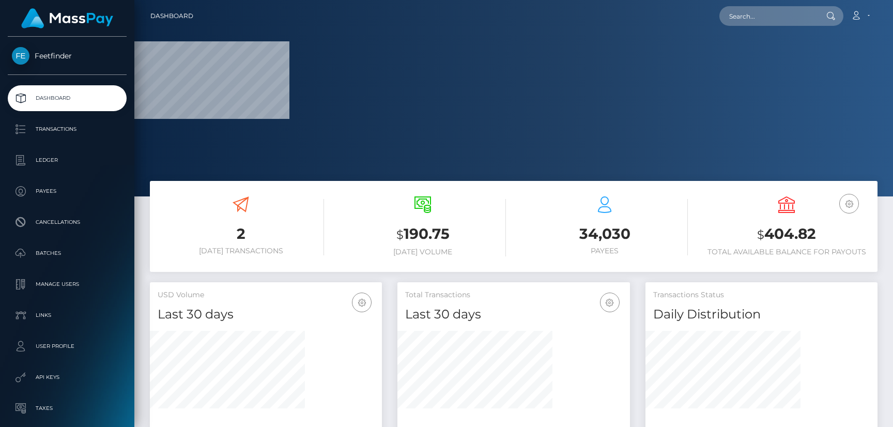 The height and width of the screenshot is (427, 893). Describe the element at coordinates (768, 16) in the screenshot. I see `input: Search...` at that location.